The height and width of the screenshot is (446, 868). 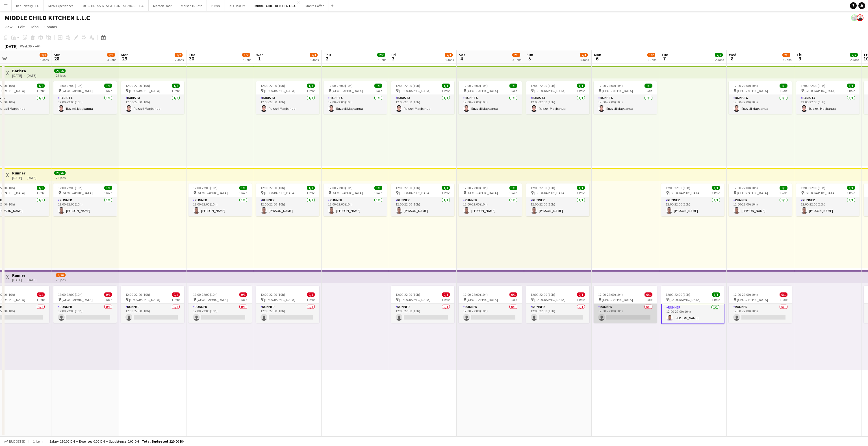 I want to click on button: BTWN, so click(x=216, y=6).